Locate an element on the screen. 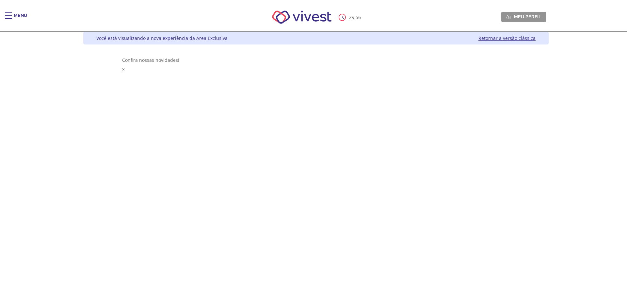  span: 29 is located at coordinates (352, 17).